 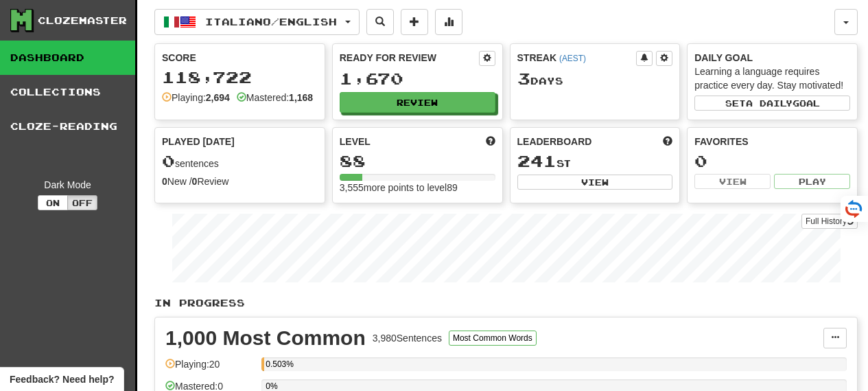 I want to click on span: Level, so click(x=355, y=141).